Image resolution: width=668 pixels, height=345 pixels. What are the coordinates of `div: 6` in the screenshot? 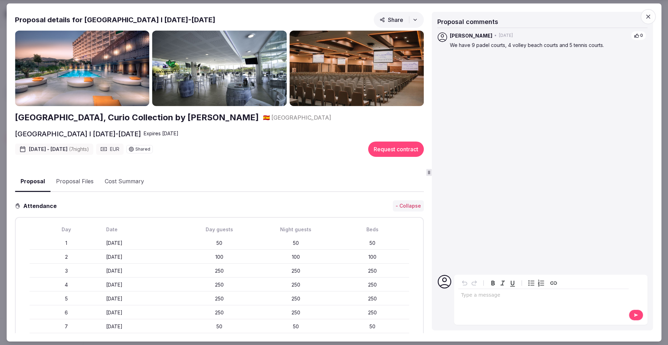 It's located at (66, 313).